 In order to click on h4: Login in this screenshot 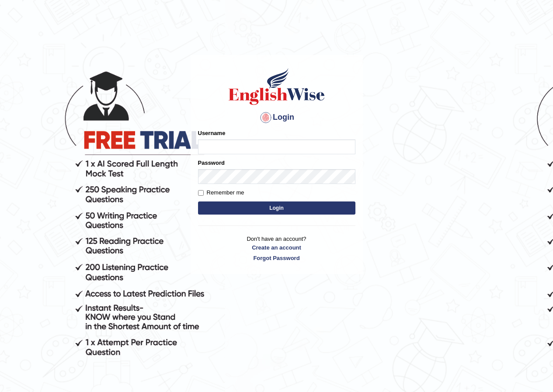, I will do `click(277, 118)`.